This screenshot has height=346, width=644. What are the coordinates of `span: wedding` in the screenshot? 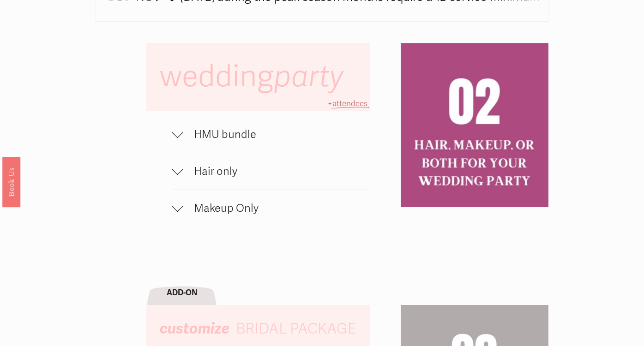 It's located at (254, 77).